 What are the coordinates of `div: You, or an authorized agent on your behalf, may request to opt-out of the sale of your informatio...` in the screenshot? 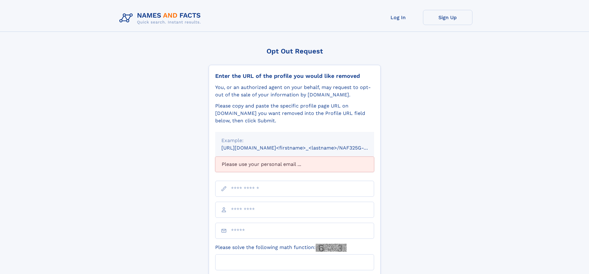 It's located at (295, 91).